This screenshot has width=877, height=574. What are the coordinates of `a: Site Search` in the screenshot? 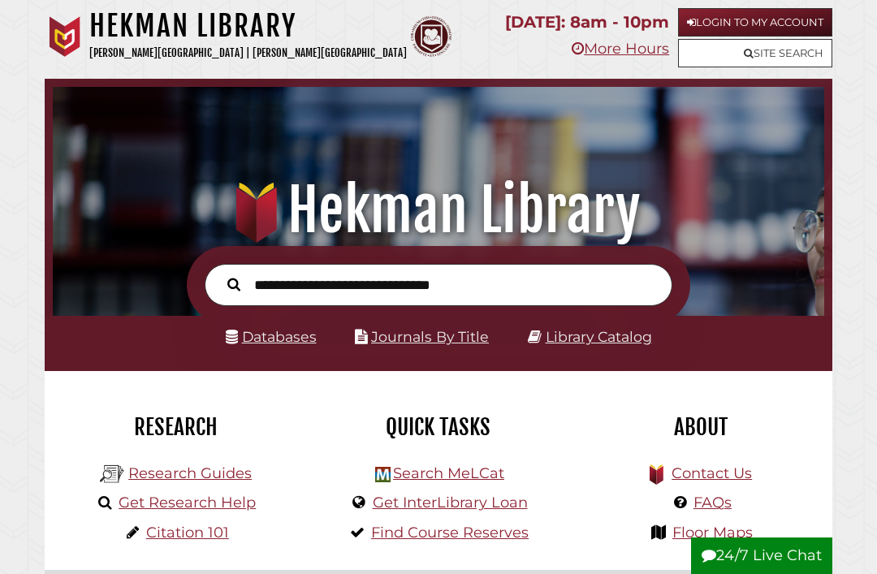 It's located at (755, 53).